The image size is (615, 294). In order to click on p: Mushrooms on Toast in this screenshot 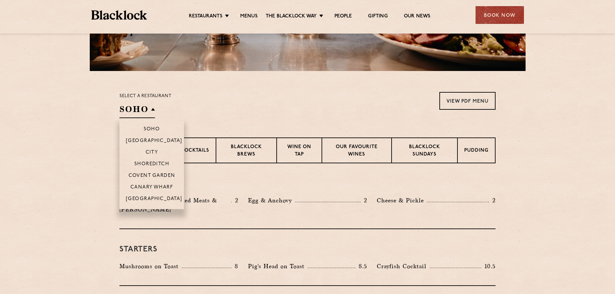, I will do `click(150, 266)`.